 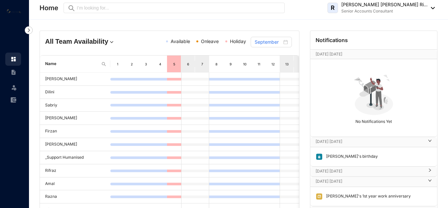 I want to click on input: I’m looking for..., so click(x=178, y=8).